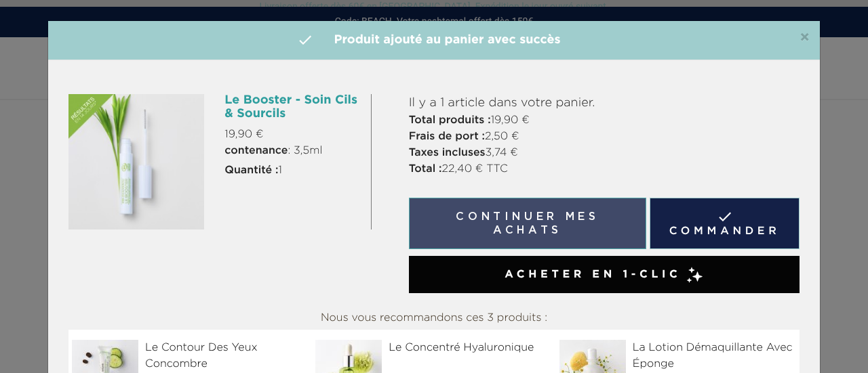 The image size is (868, 373). What do you see at coordinates (450, 120) in the screenshot?
I see `strong: Total produits :` at bounding box center [450, 120].